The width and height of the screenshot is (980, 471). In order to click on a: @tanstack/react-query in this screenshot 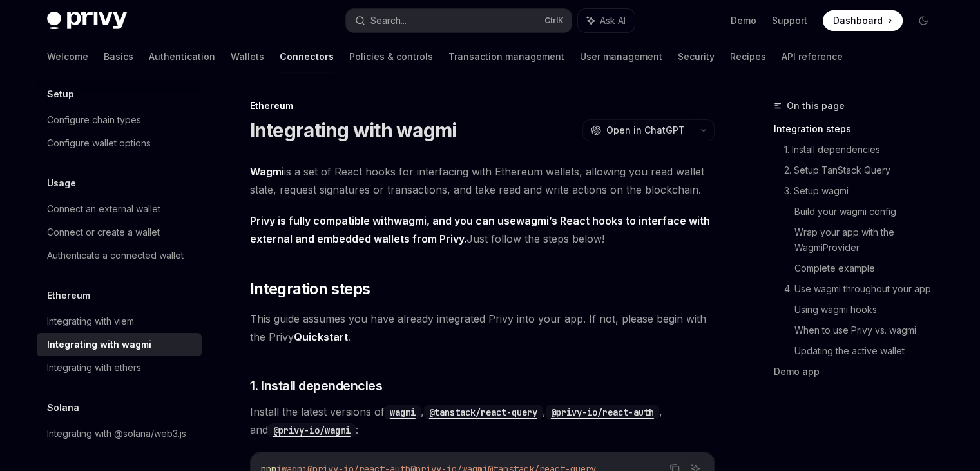, I will do `click(483, 412)`.